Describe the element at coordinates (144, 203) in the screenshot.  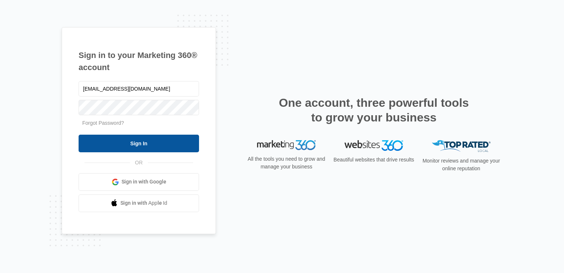
I see `span: Sign in with Apple Id` at that location.